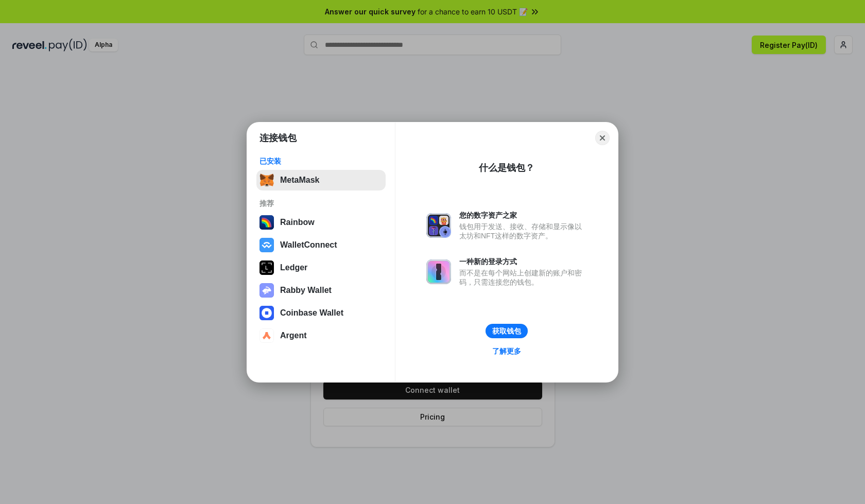 This screenshot has width=865, height=504. Describe the element at coordinates (309, 245) in the screenshot. I see `div: WalletConnect` at that location.